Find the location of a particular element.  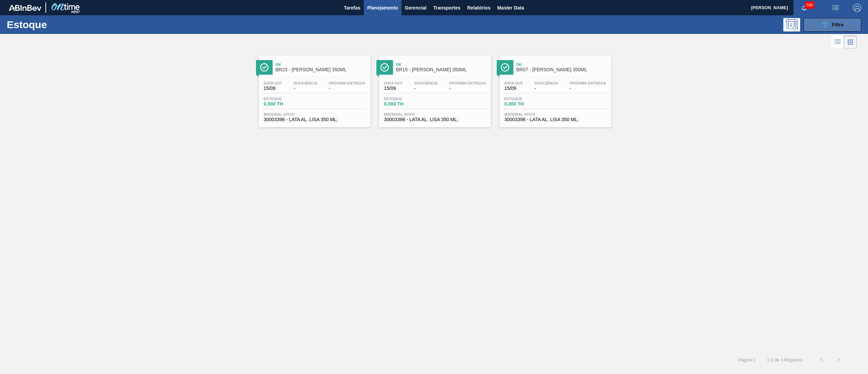

button: Filtro is located at coordinates (833, 25).